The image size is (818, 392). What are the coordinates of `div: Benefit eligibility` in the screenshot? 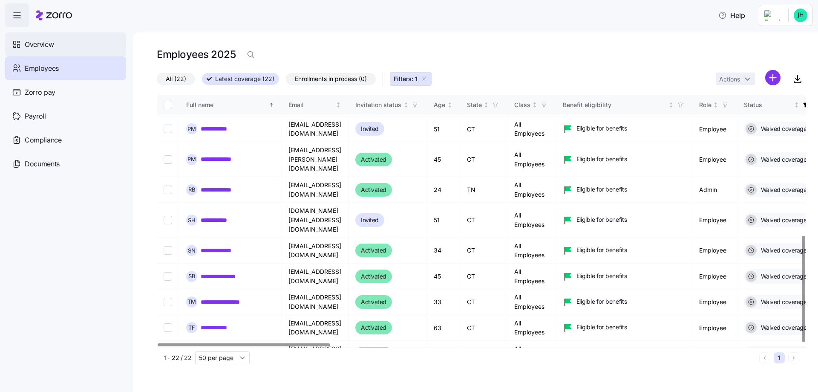 It's located at (615, 105).